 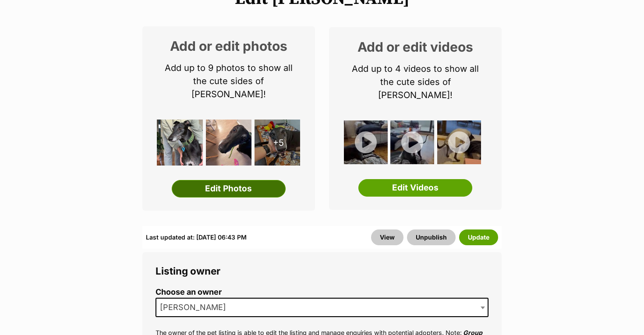 I want to click on div: +5, so click(x=277, y=142).